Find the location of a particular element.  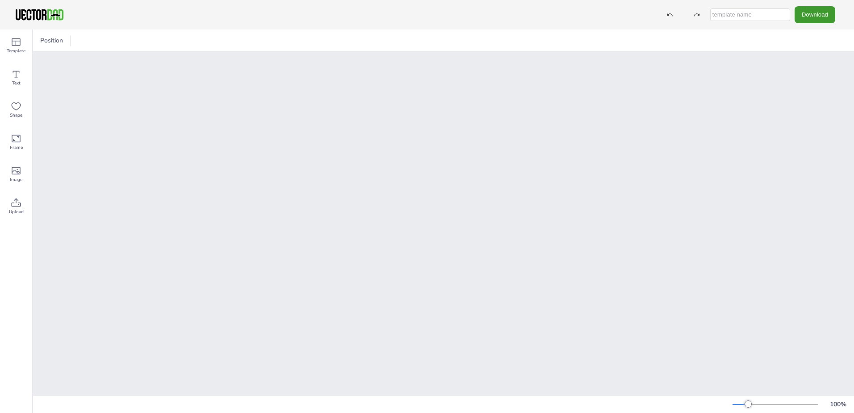

input: template name is located at coordinates (750, 15).